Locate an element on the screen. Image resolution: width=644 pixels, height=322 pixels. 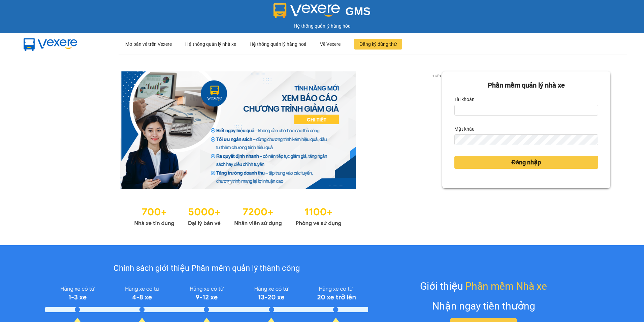
li: slide item 1 is located at coordinates (230, 183).